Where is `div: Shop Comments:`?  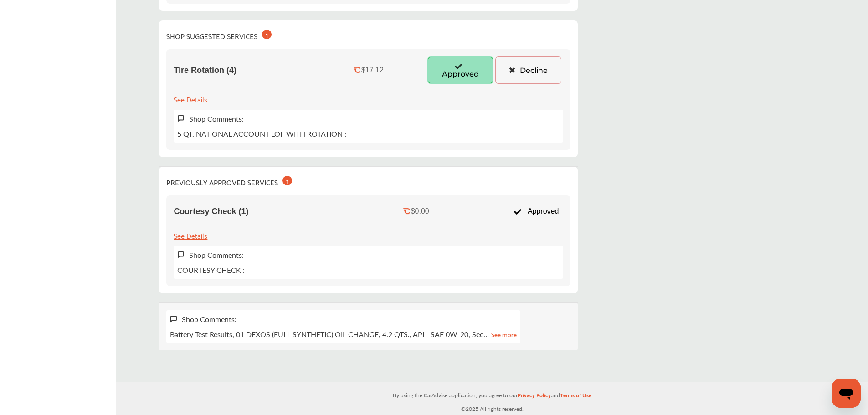
div: Shop Comments: is located at coordinates (209, 319).